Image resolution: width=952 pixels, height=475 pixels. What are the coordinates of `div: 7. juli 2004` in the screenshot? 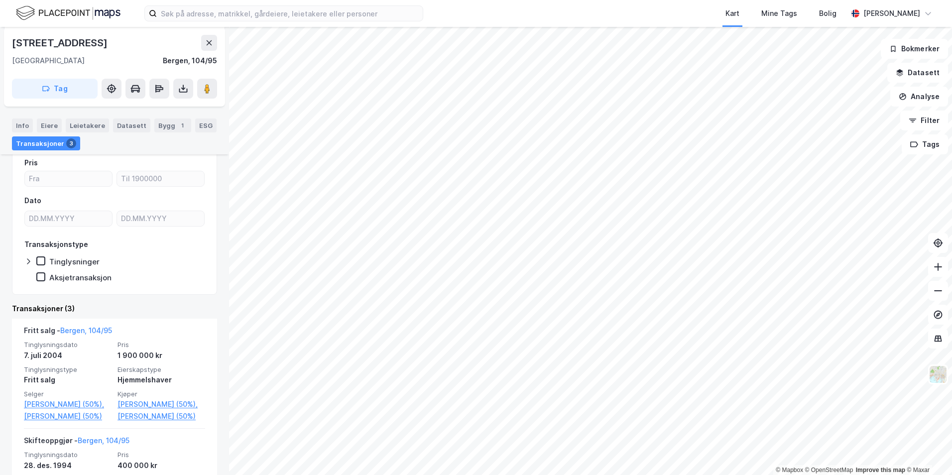 It's located at (68, 356).